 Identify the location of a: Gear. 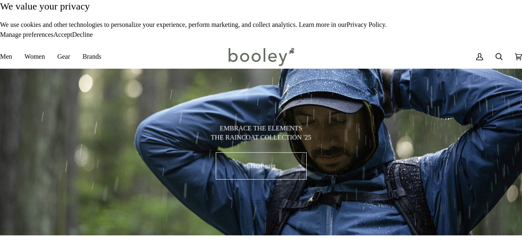
(64, 57).